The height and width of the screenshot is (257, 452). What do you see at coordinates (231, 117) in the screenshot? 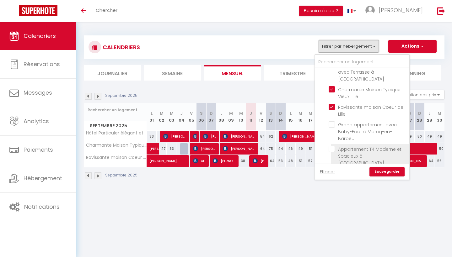
I see `th: 09` at bounding box center [231, 117].